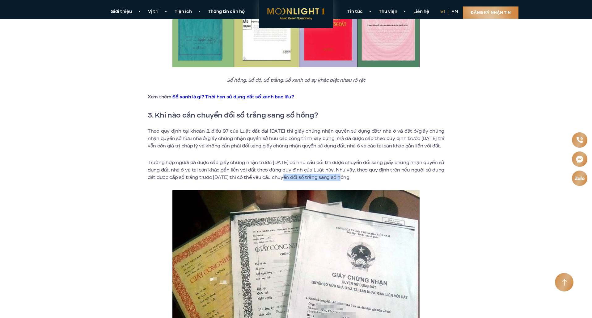  What do you see at coordinates (226, 12) in the screenshot?
I see `a: Thông tin căn hộ` at bounding box center [226, 12].